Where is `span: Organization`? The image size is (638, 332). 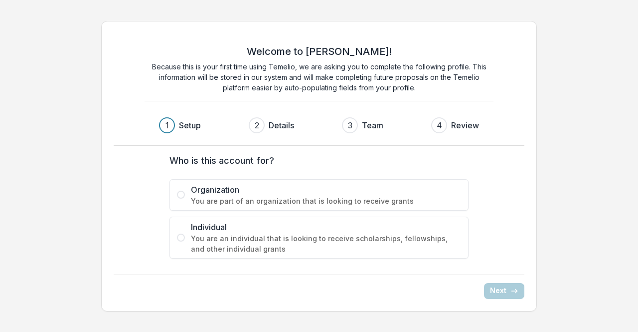 span: Organization is located at coordinates (326, 190).